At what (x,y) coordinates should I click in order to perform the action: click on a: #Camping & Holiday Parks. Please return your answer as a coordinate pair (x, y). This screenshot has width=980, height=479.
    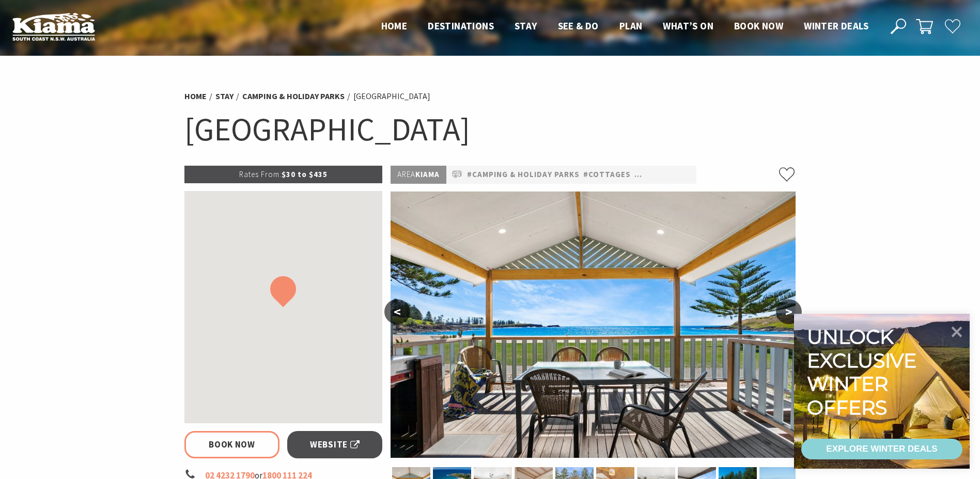
    Looking at the image, I should click on (524, 175).